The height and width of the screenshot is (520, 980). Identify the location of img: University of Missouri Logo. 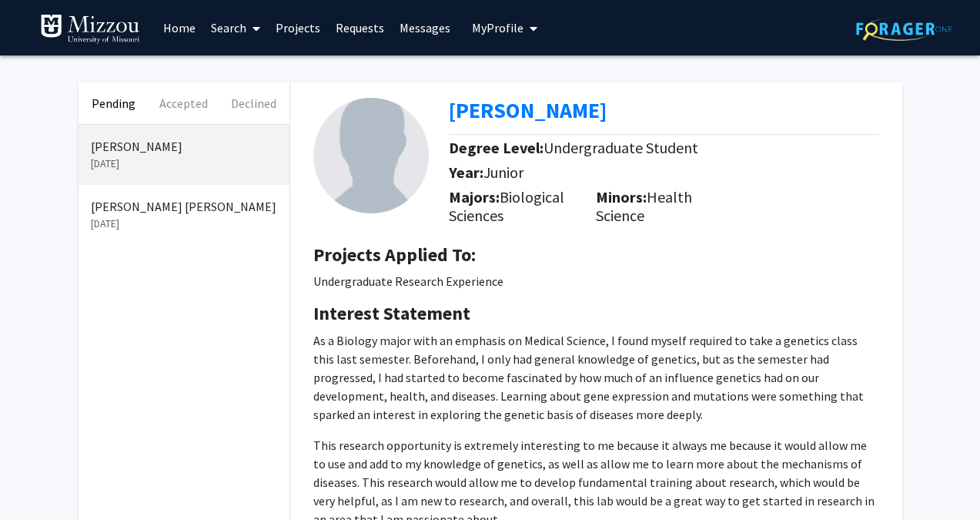
(90, 30).